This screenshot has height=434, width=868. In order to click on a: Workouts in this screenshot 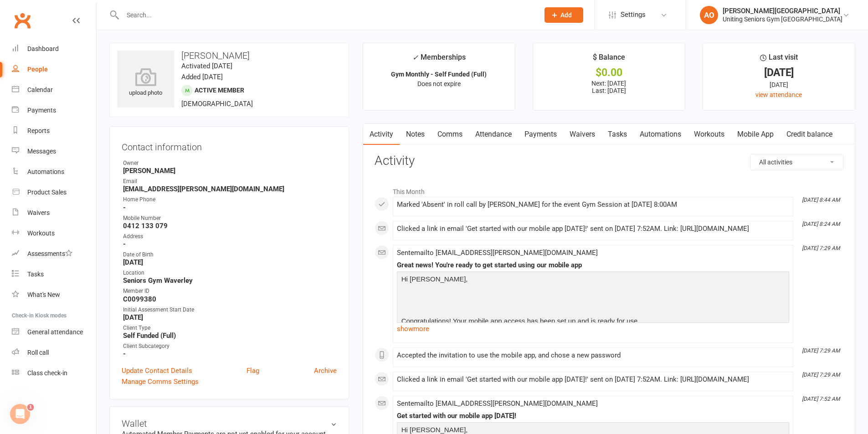, I will do `click(54, 233)`.